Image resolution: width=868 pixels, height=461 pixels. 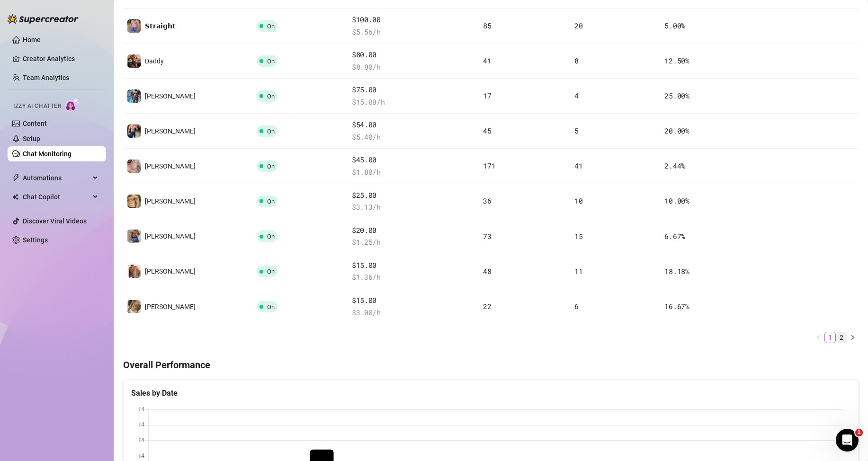 What do you see at coordinates (31, 139) in the screenshot?
I see `a: Setup` at bounding box center [31, 139].